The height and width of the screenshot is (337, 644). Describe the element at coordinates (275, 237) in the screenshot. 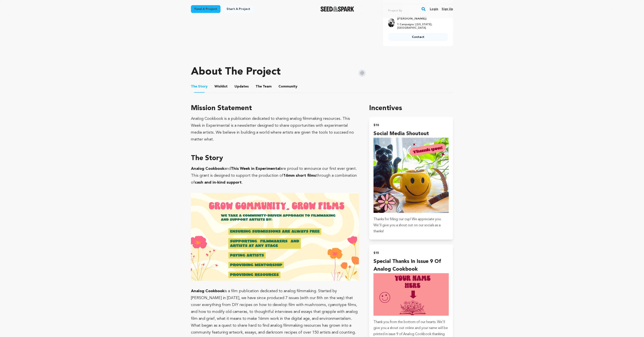

I see `img: 1754421935-Grow%20Communities,%20grow%20film-1.png` at that location.